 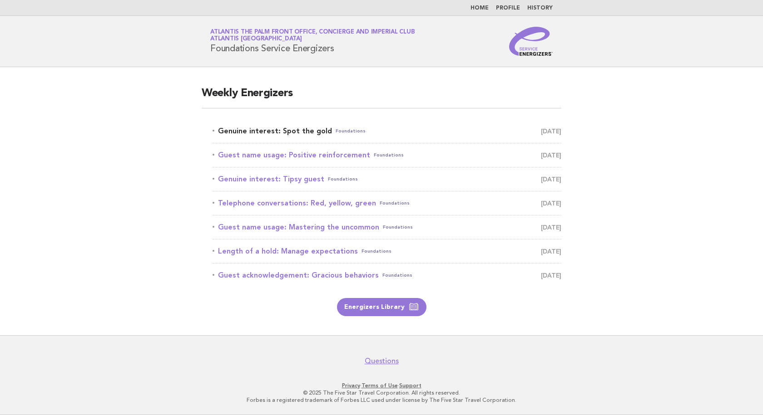 What do you see at coordinates (508, 8) in the screenshot?
I see `a: Profile` at bounding box center [508, 8].